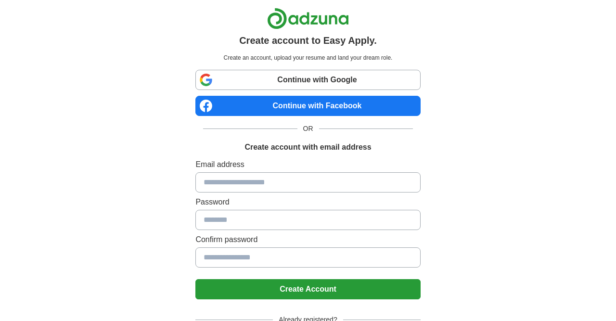  What do you see at coordinates (308, 40) in the screenshot?
I see `h1: Create account to Easy Apply.` at bounding box center [308, 40].